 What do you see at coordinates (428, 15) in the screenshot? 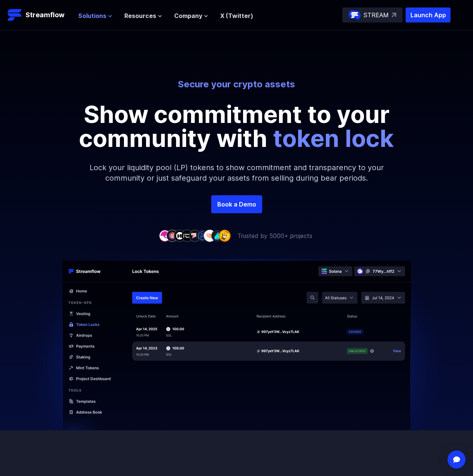
I see `a: Launch App` at bounding box center [428, 15].